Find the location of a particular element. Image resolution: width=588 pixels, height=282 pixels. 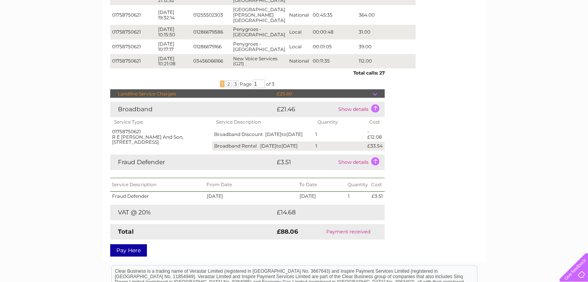

a: Water is located at coordinates (459, 36).